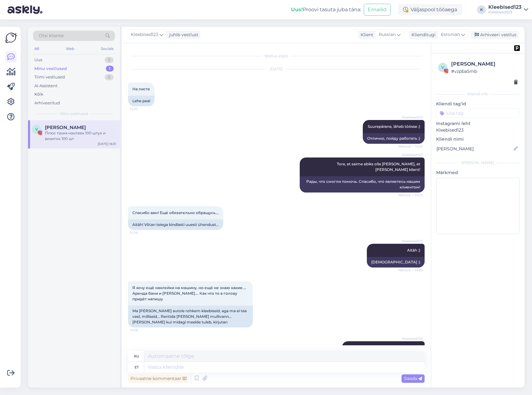  I want to click on span: Estonian, so click(450, 35).